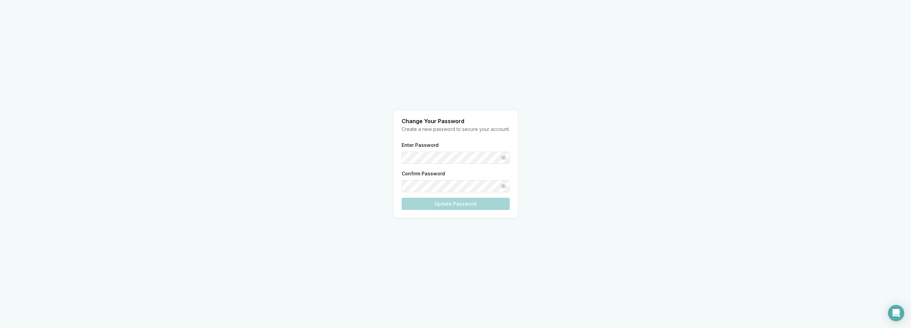 The width and height of the screenshot is (911, 328). What do you see at coordinates (456, 129) in the screenshot?
I see `div: Create a new password to secure your account.` at bounding box center [456, 129].